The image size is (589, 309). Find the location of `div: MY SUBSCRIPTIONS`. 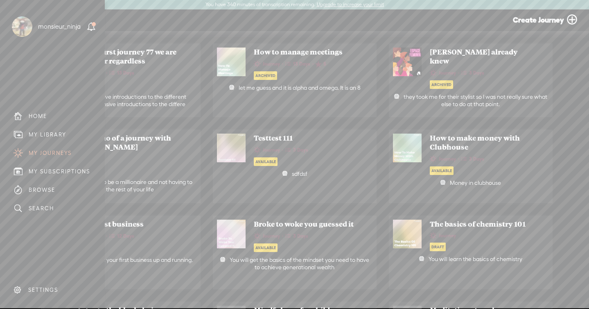

div: MY SUBSCRIPTIONS is located at coordinates (59, 171).